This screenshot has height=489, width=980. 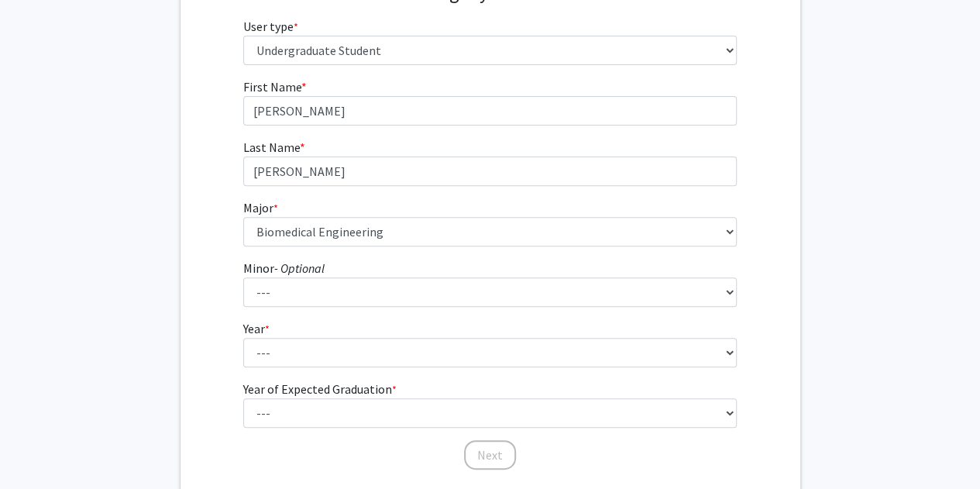 I want to click on label: Year of Expected Graduation, so click(x=320, y=389).